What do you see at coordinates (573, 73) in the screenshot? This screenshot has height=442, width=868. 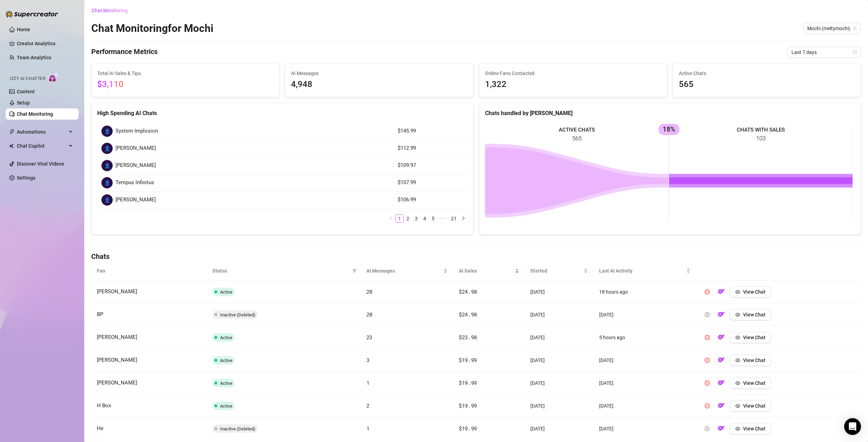 I see `span: Online Fans Contacted` at bounding box center [573, 73].